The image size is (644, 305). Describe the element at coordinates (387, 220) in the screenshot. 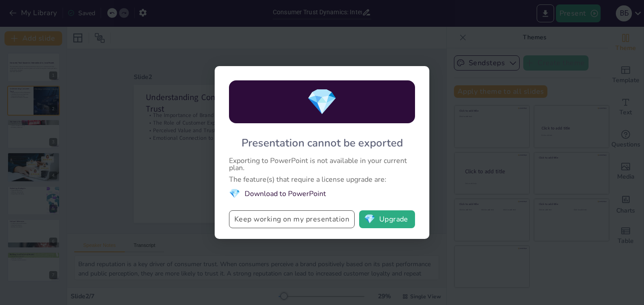

I see `button: diamondUpgrade` at that location.